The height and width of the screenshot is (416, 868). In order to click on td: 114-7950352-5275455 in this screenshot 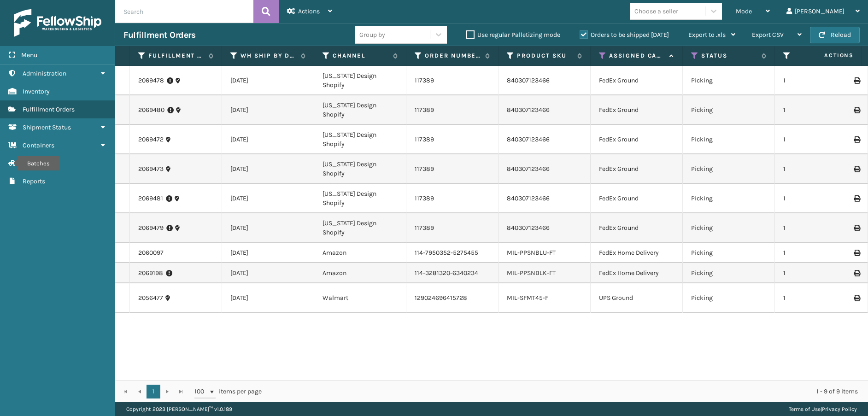, I will do `click(452, 253)`.